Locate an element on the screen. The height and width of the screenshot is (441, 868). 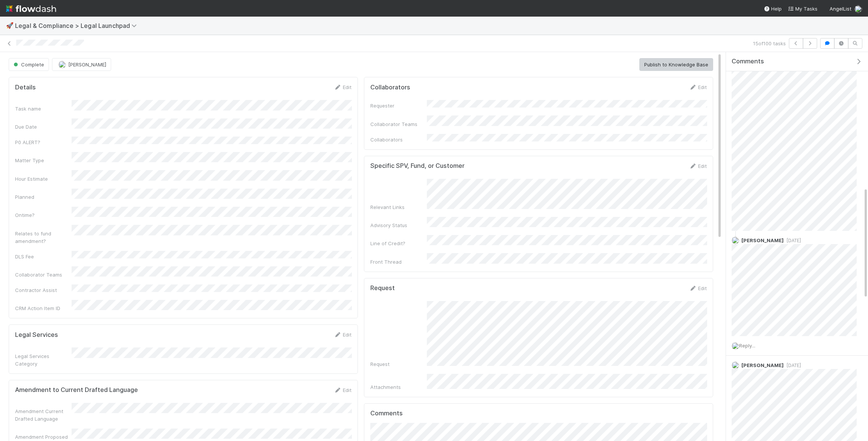
img: logo-inverted-e16ddd16eac7371096b0.svg is located at coordinates (31, 9).